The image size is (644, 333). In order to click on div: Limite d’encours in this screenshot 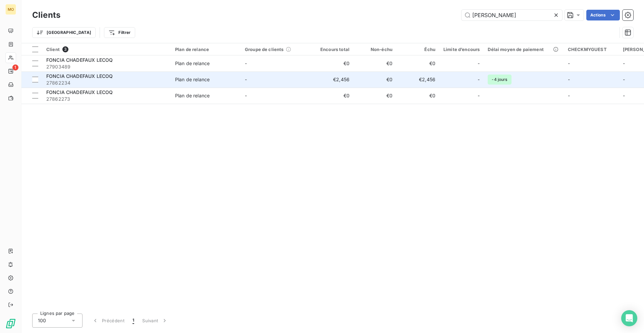, I will do `click(462, 50)`.